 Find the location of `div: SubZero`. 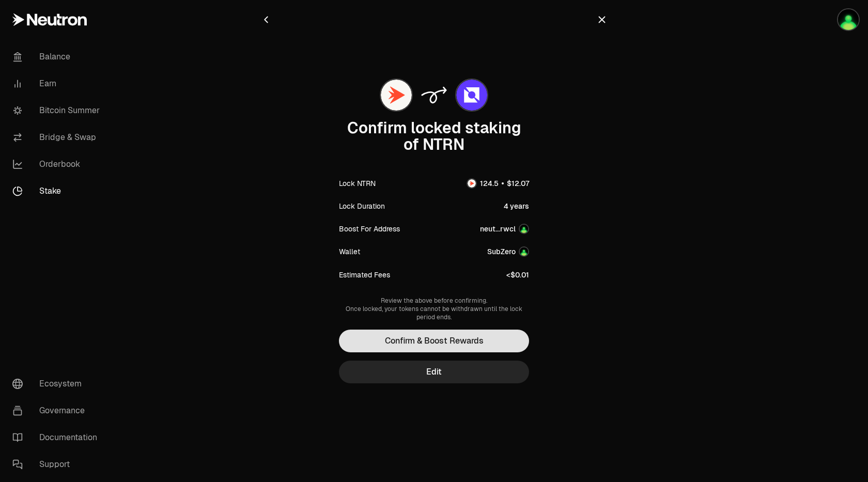

div: SubZero is located at coordinates (501, 252).